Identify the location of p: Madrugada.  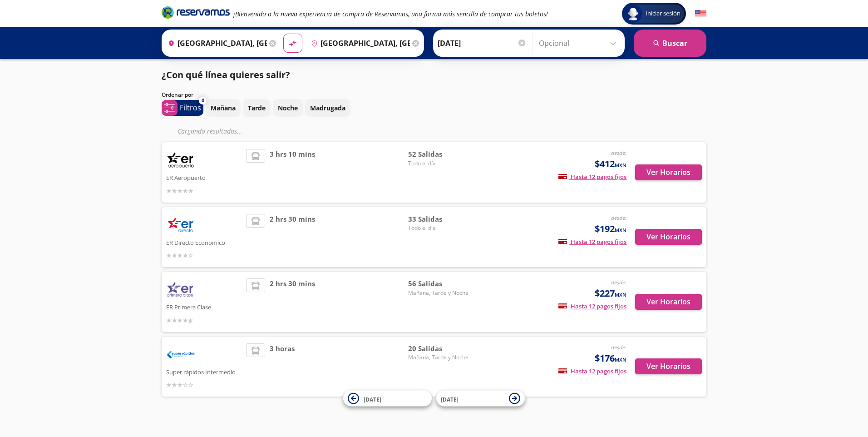
(328, 107).